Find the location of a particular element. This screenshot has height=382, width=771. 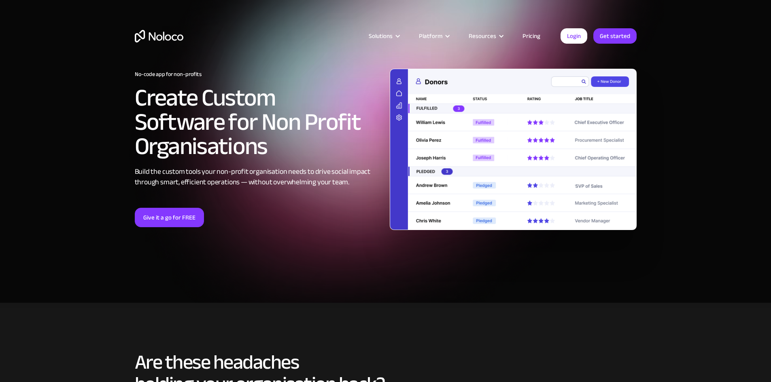

a: Get started is located at coordinates (614, 36).